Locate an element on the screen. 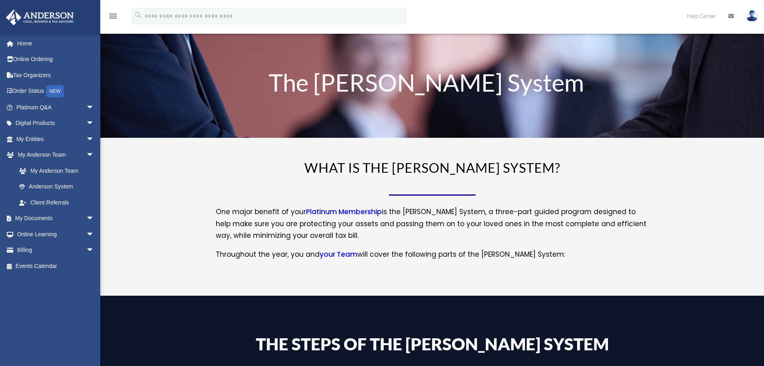 This screenshot has height=366, width=764. a: My Anderson Teamarrow_drop_down is located at coordinates (56, 155).